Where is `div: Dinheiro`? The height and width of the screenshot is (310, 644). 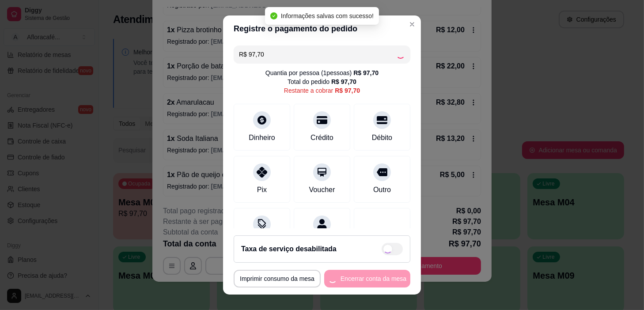
div: Dinheiro is located at coordinates (262, 138).